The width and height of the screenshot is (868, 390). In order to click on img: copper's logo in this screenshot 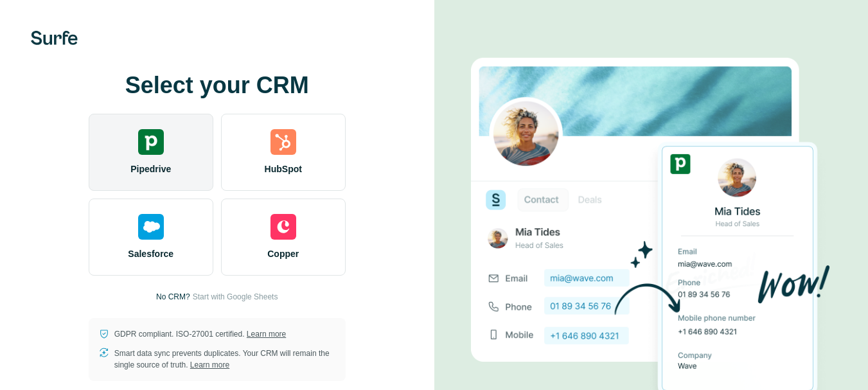, I will do `click(283, 227)`.